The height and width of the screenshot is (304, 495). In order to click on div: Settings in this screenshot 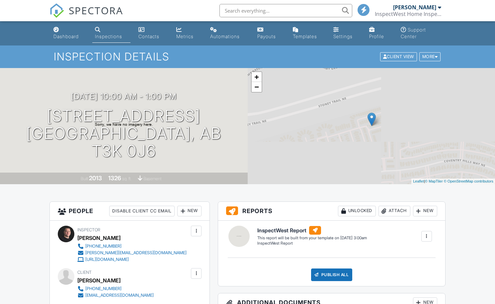, I will do `click(343, 36)`.